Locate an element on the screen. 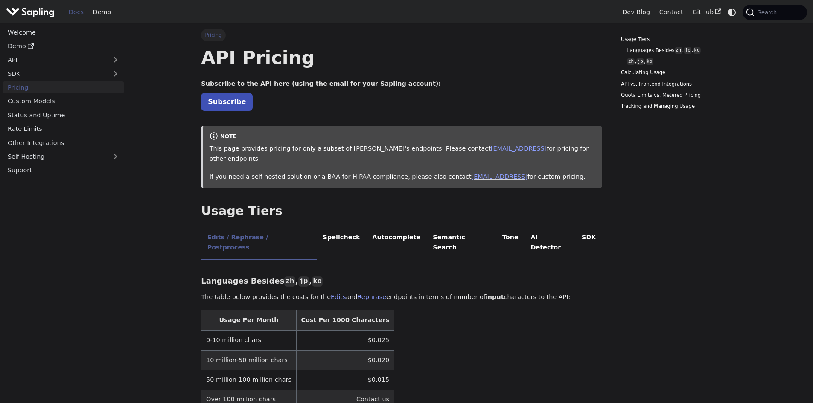  p: If you need a self-hosted solution or a BAA for HIPAA compliance, please also contact for custom ... is located at coordinates (403, 177).